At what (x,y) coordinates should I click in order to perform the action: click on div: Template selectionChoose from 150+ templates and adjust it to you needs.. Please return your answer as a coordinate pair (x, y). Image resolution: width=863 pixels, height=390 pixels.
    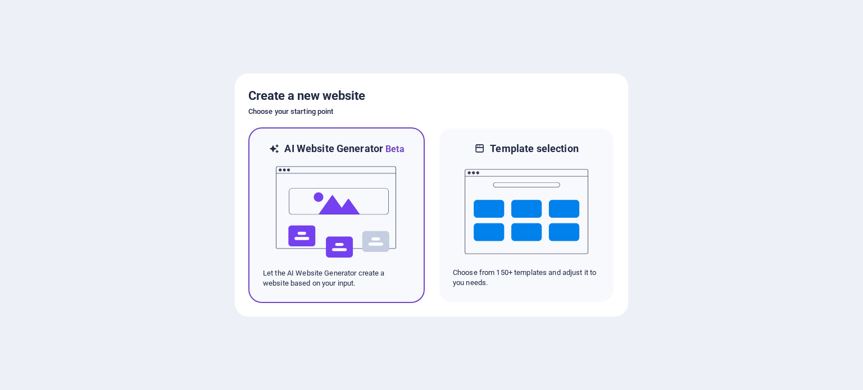
    Looking at the image, I should click on (526, 215).